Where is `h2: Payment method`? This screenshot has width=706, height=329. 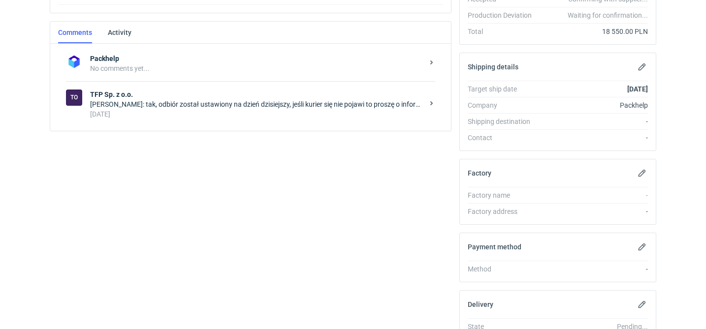
h2: Payment method is located at coordinates (494, 247).